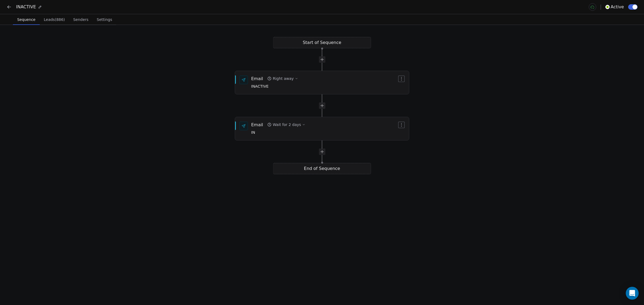 This screenshot has height=305, width=644. Describe the element at coordinates (81, 20) in the screenshot. I see `span: Senders` at that location.